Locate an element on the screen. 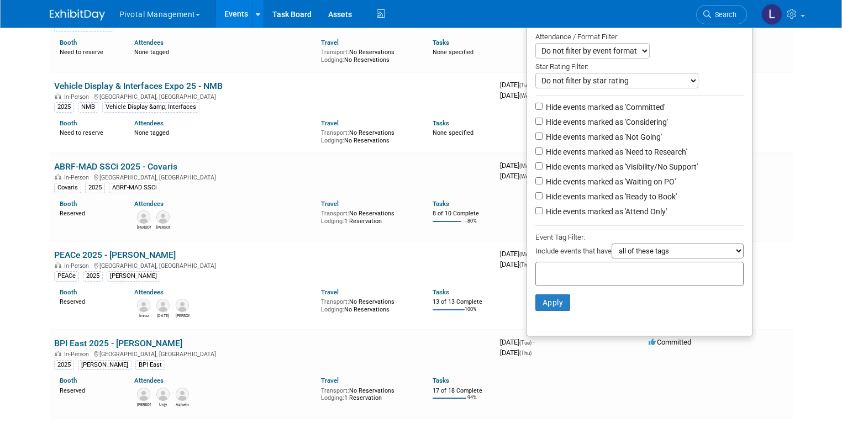  div: 13 of 13 Complete is located at coordinates (462, 302).